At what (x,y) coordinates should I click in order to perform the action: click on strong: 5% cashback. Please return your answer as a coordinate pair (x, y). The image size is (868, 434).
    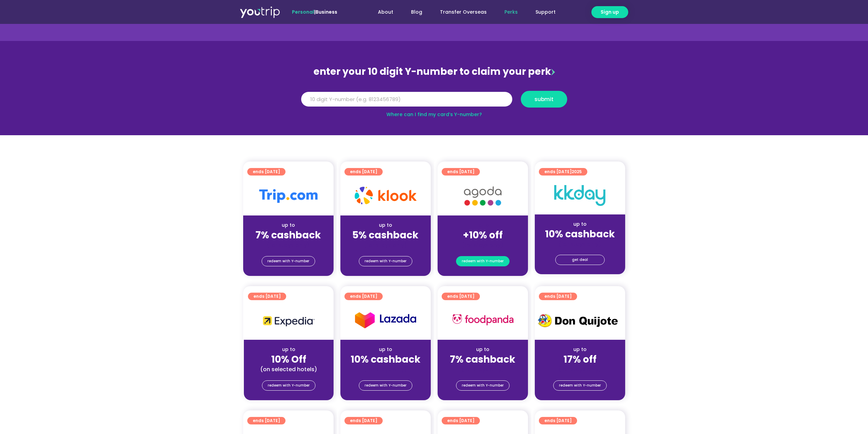
    Looking at the image, I should click on (386, 235).